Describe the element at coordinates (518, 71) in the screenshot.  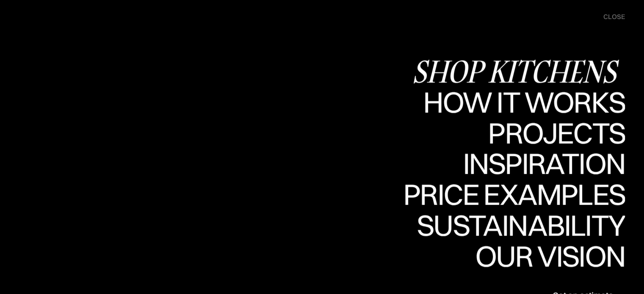
I see `div: Shop Kitchens` at that location.